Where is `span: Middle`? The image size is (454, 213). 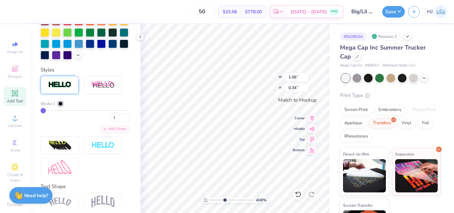 span: Middle is located at coordinates (299, 129).